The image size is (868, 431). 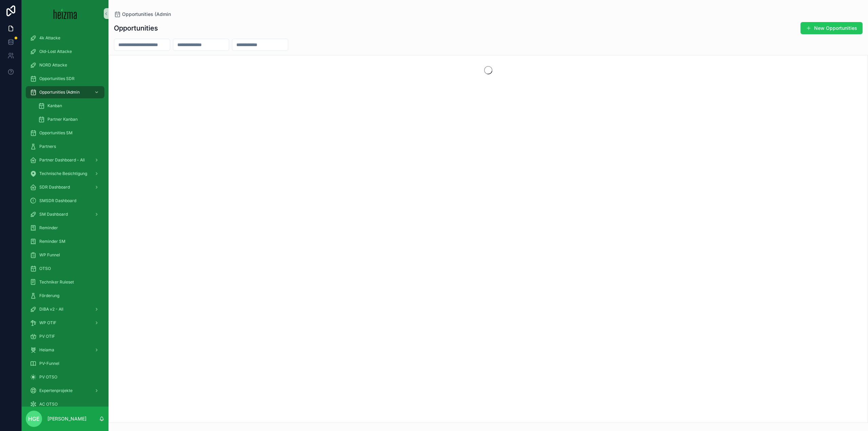 What do you see at coordinates (63, 173) in the screenshot?
I see `span: Technische Besichtigung` at bounding box center [63, 173].